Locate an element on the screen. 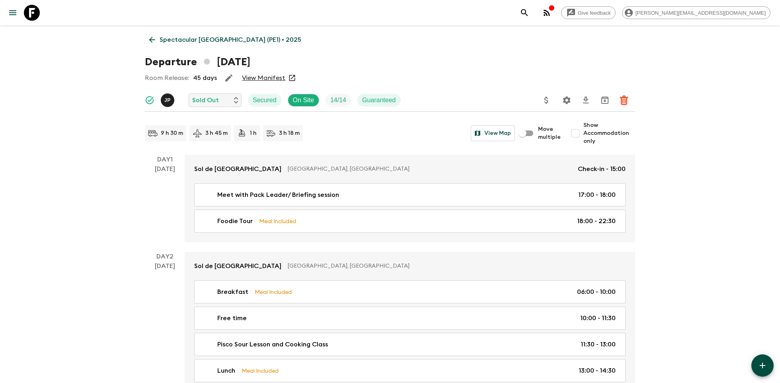 The width and height of the screenshot is (780, 383). a: LunchMeal Included13:00 - 14:30 is located at coordinates (410, 371).